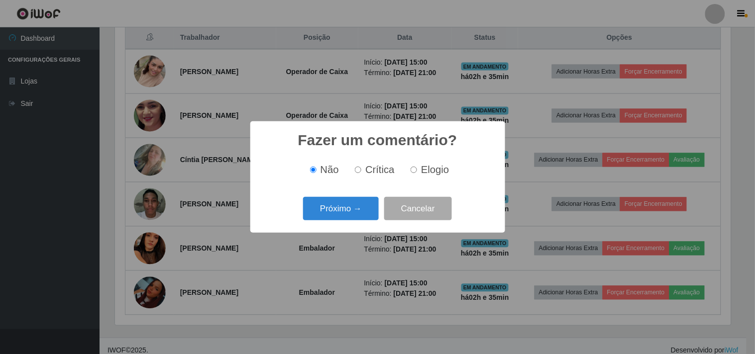  I want to click on input: Não, so click(313, 170).